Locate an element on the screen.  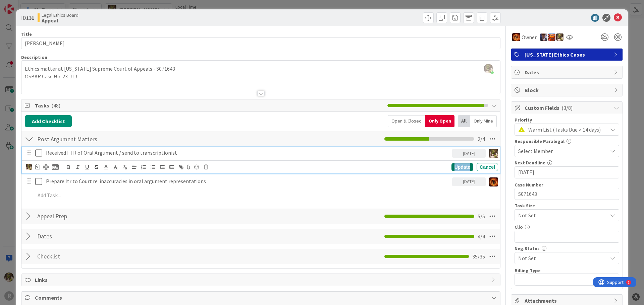
span: Block is located at coordinates (568, 90).